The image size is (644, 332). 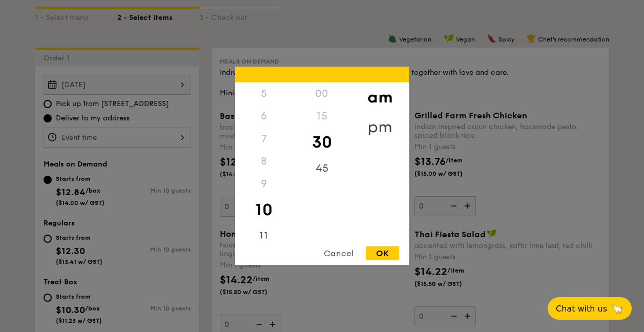 I want to click on div: 30, so click(x=322, y=142).